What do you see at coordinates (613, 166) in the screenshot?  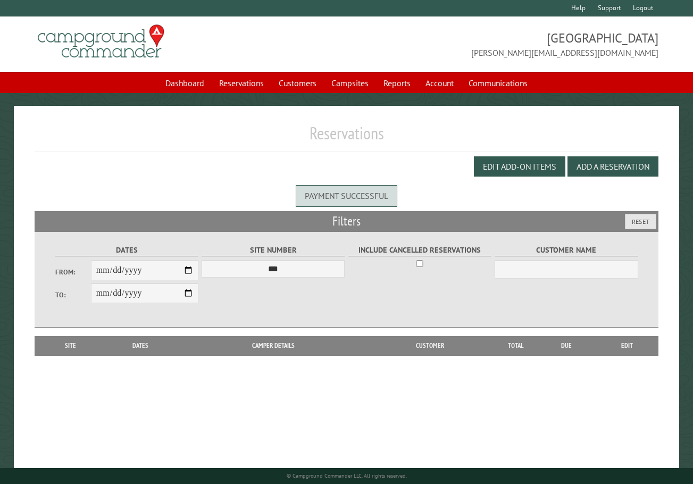 I see `button: Add a Reservation` at bounding box center [613, 166].